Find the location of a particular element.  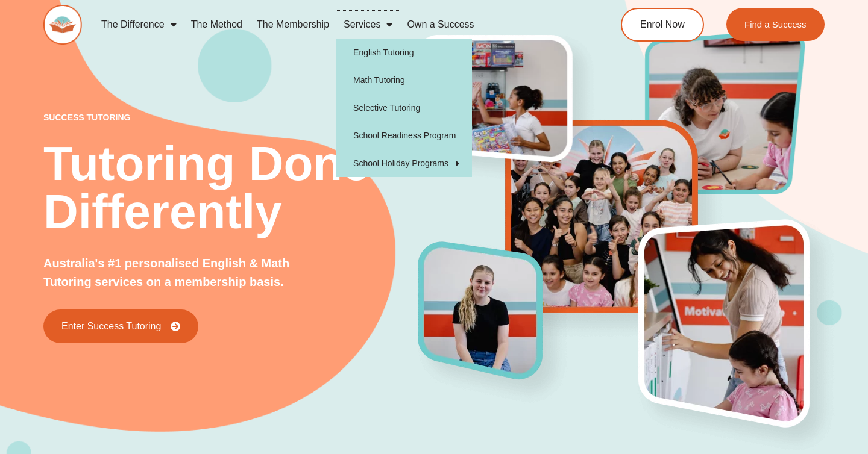

a: Find a Success is located at coordinates (775, 24).